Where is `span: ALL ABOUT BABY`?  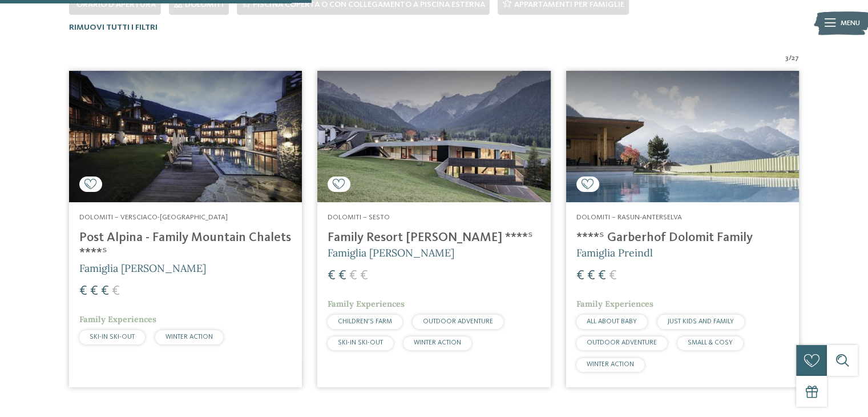 span: ALL ABOUT BABY is located at coordinates (612, 322).